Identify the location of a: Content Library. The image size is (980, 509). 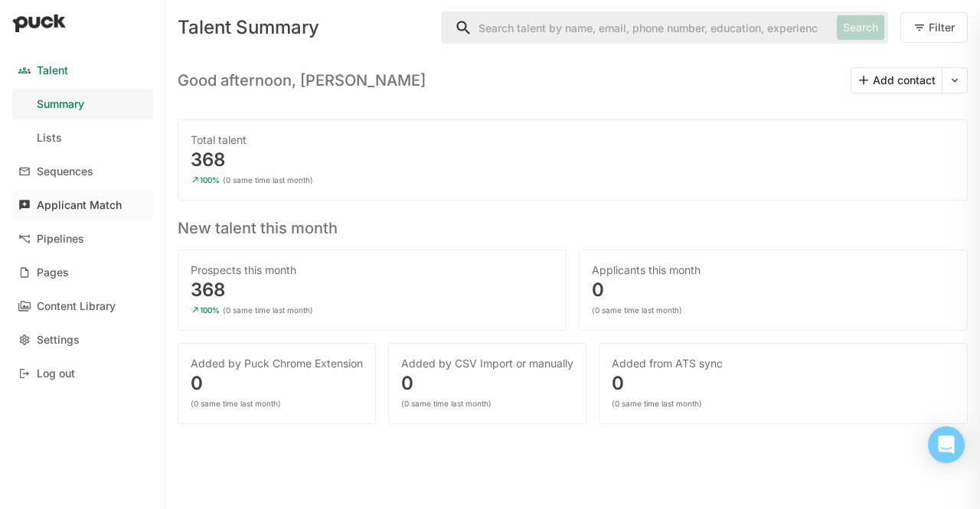
(82, 306).